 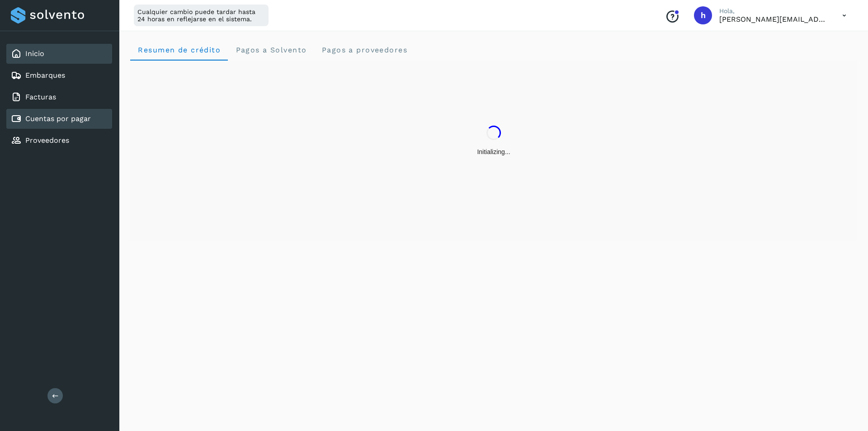 What do you see at coordinates (774, 11) in the screenshot?
I see `p: Hola,` at bounding box center [774, 11].